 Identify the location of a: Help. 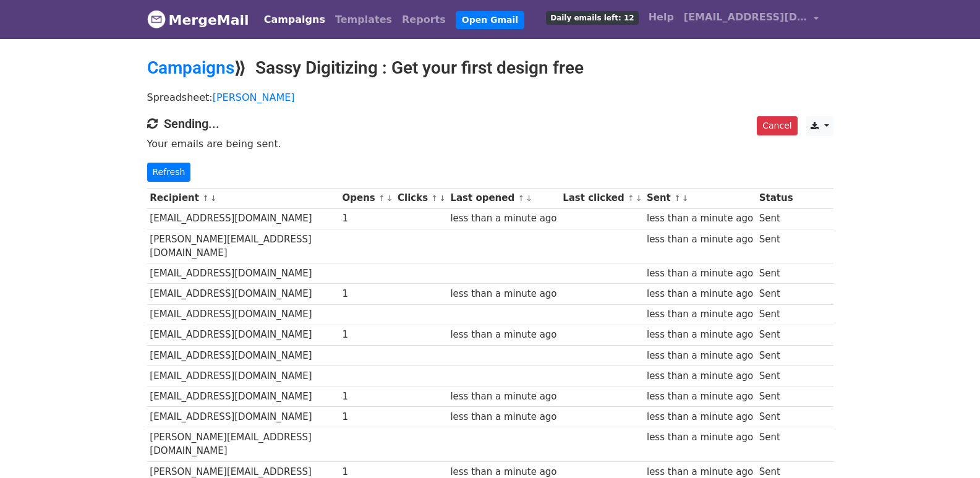
(661, 18).